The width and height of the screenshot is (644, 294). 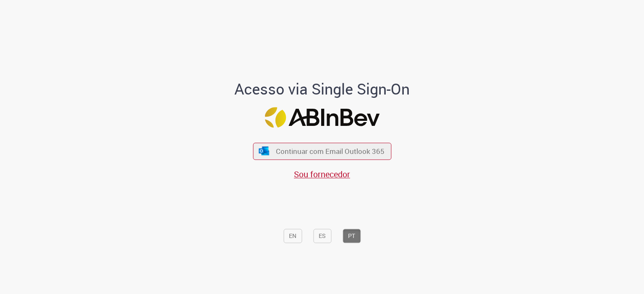 I want to click on img: Logo ABInBev, so click(x=322, y=117).